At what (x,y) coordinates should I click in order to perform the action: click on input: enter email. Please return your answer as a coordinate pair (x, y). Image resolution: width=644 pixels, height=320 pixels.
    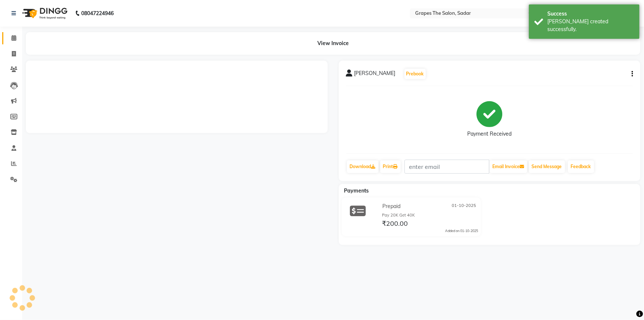
    Looking at the image, I should click on (447, 167).